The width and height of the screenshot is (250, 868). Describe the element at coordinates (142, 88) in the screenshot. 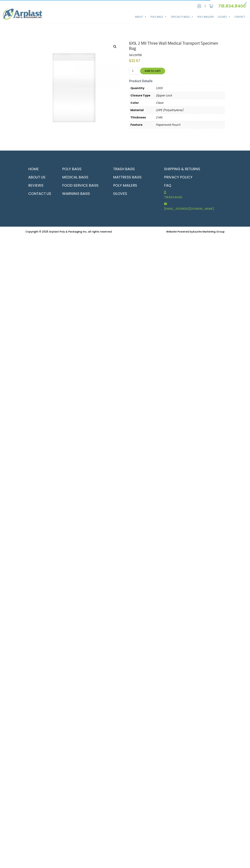

I see `th: Quantity` at that location.